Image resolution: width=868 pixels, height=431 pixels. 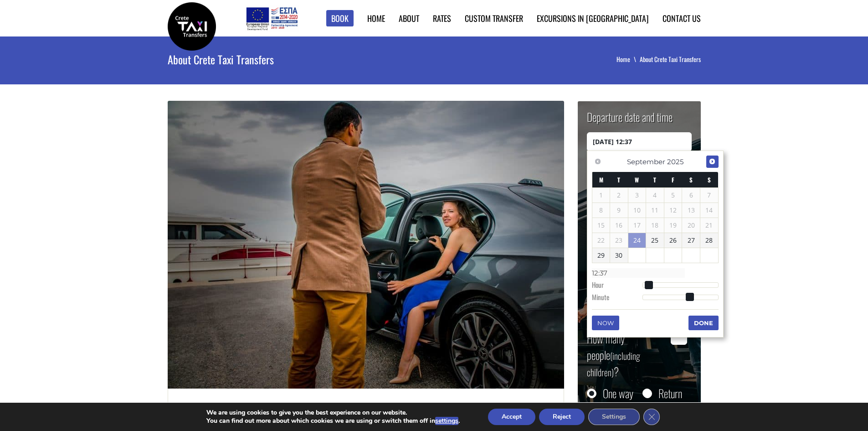 What do you see at coordinates (562, 417) in the screenshot?
I see `button: Reject` at bounding box center [562, 417].